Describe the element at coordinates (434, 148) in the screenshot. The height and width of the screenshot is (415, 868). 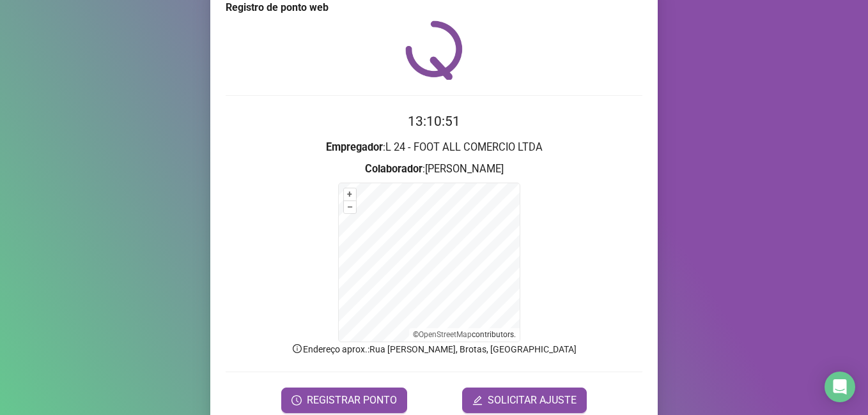
I see `h3: : L 24 - FOOT ALL COMERCIO LTDA` at that location.